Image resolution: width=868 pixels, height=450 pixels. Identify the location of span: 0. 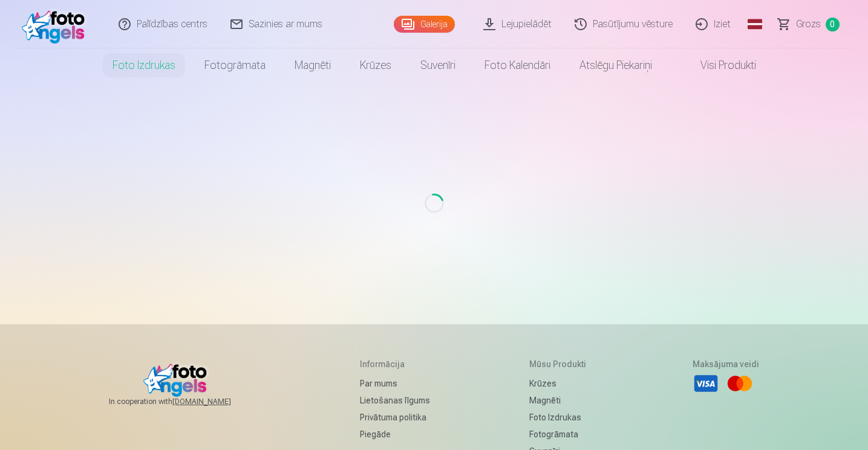
(832, 25).